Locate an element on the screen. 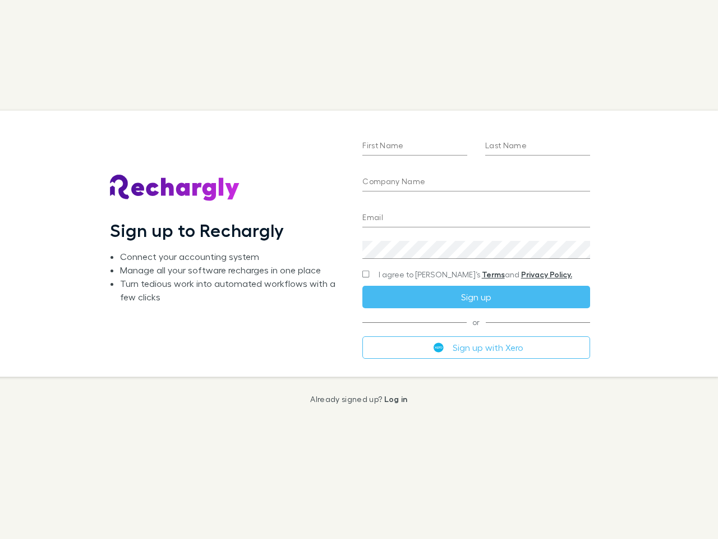  p: Already signed up? is located at coordinates (359, 399).